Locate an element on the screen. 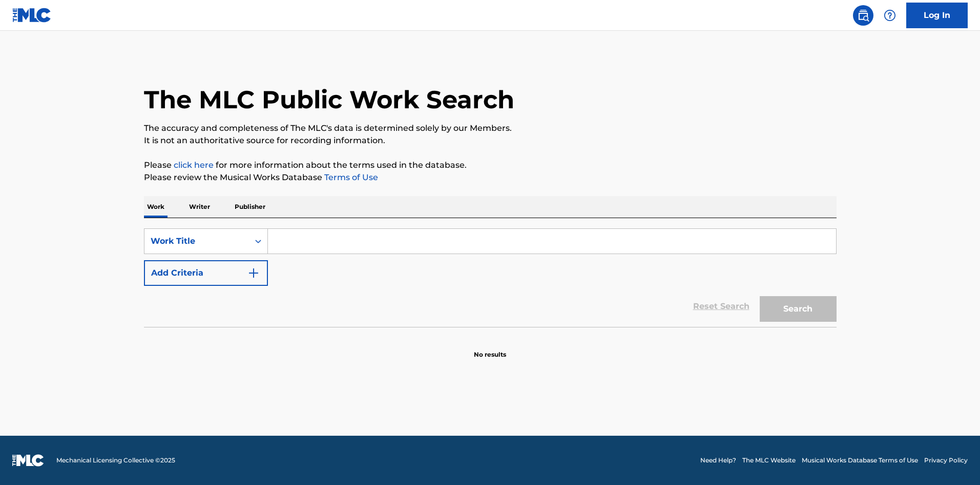  button: Add Criteria is located at coordinates (206, 273).